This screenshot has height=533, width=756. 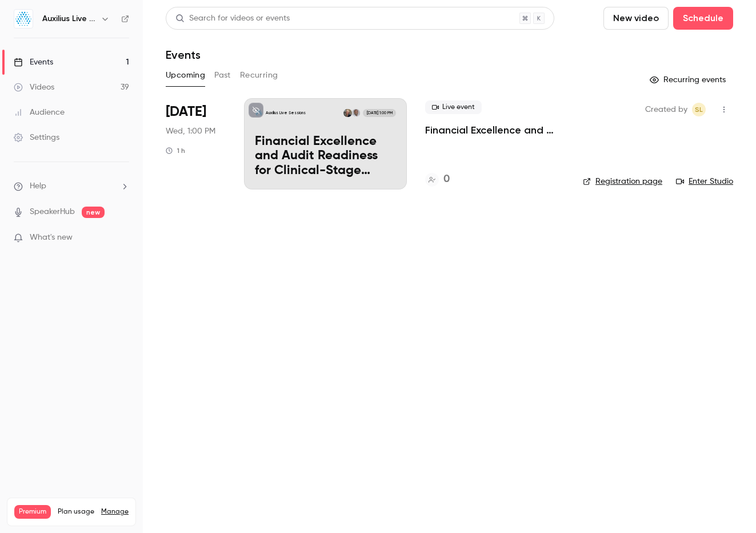 What do you see at coordinates (636, 18) in the screenshot?
I see `button: New video` at bounding box center [636, 18].